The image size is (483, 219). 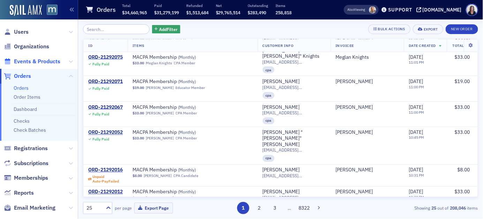 What do you see at coordinates (367, 82) in the screenshot?
I see `span: Diane Wright` at bounding box center [367, 82].